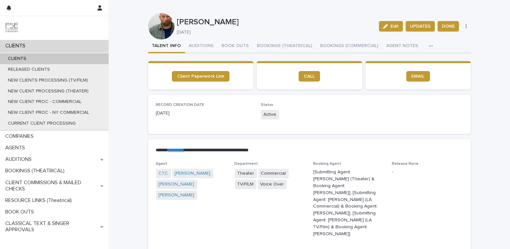  I want to click on p: COMPANIES, so click(21, 136).